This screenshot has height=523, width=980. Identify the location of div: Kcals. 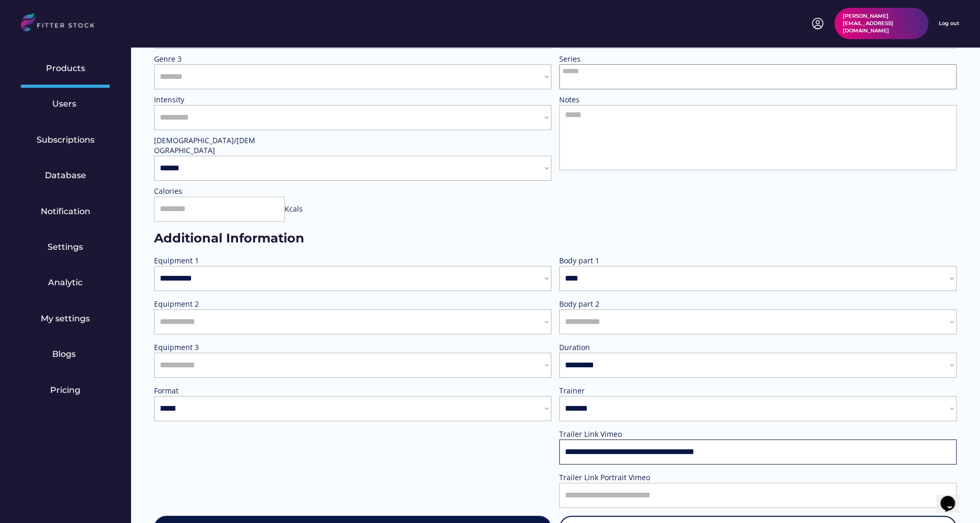
(293, 209).